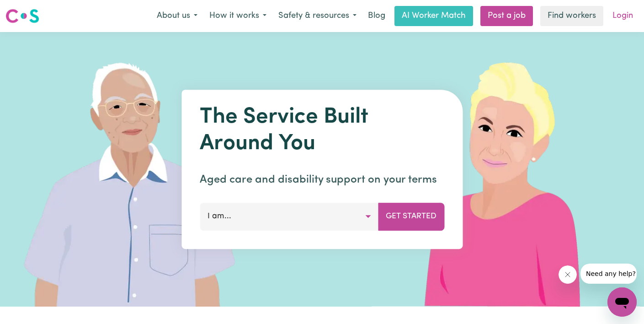  Describe the element at coordinates (317, 16) in the screenshot. I see `button: Safety & resources` at that location.